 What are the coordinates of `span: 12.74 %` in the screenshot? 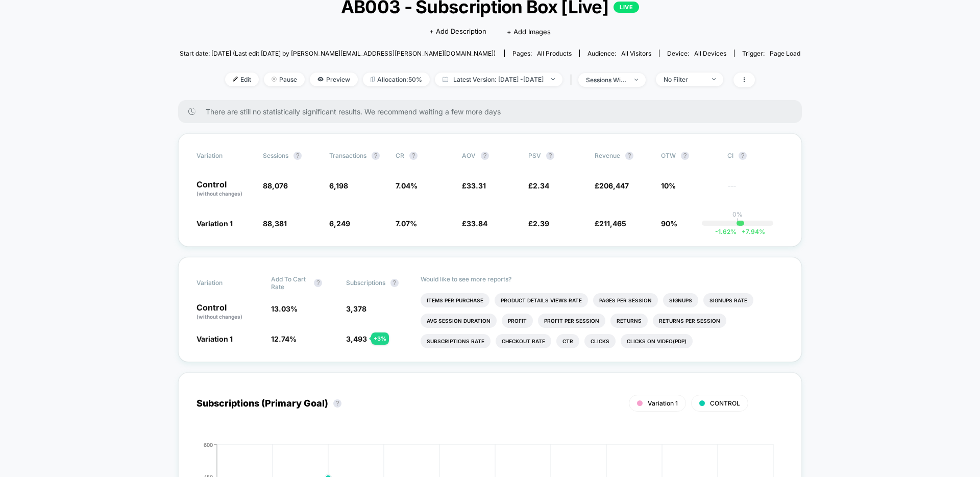 It's located at (284, 338).